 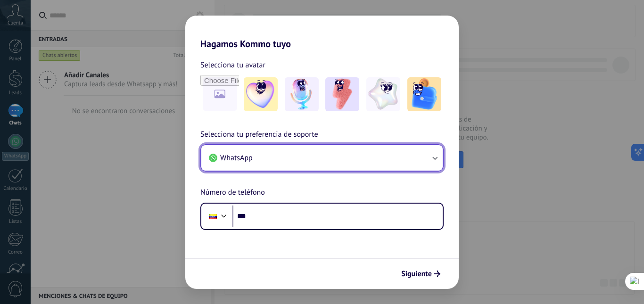 What do you see at coordinates (236, 158) in the screenshot?
I see `span: WhatsApp` at bounding box center [236, 158].